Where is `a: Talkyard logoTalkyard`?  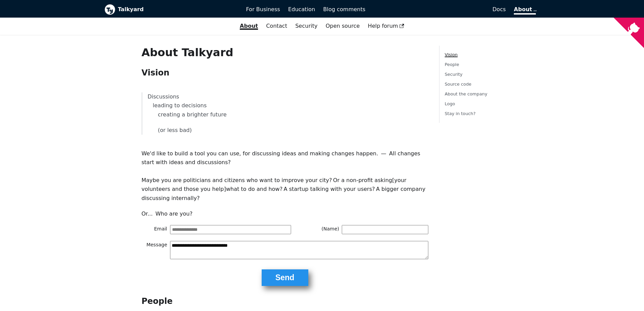
a: Talkyard logoTalkyard is located at coordinates (170, 9).